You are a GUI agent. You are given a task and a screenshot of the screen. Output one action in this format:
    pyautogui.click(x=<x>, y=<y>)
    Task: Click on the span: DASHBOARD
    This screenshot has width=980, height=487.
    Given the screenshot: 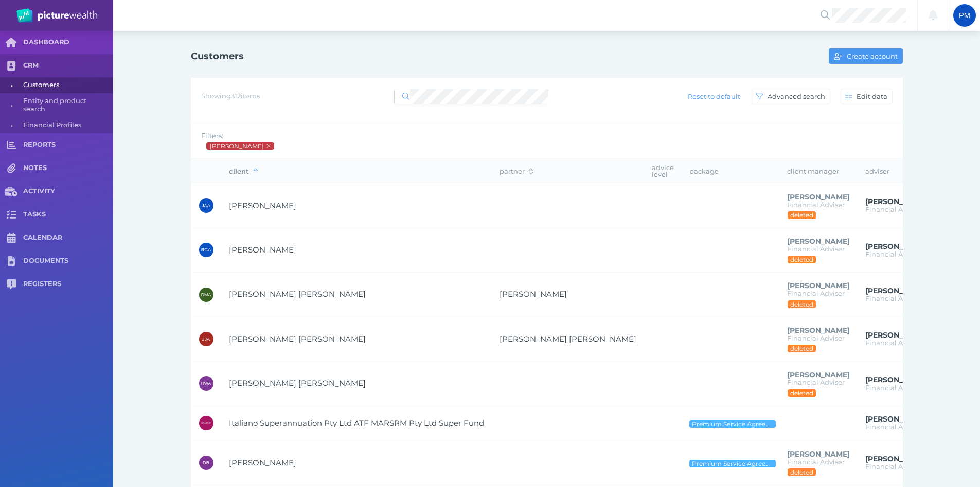 What is the action you would take?
    pyautogui.click(x=68, y=43)
    